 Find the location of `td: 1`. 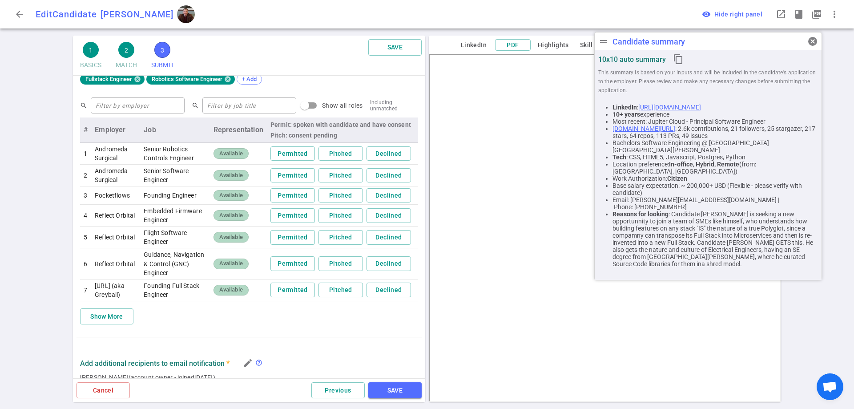

td: 1 is located at coordinates (85, 153).